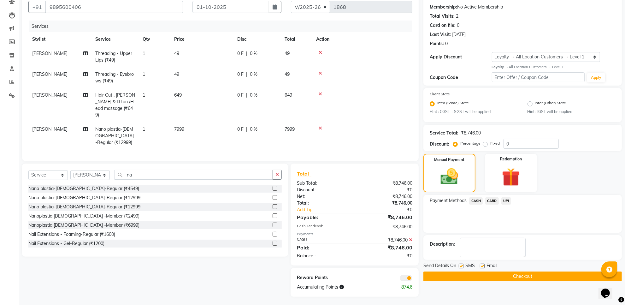 The width and height of the screenshot is (625, 305). What do you see at coordinates (471, 143) in the screenshot?
I see `label: Percentage` at bounding box center [471, 143].